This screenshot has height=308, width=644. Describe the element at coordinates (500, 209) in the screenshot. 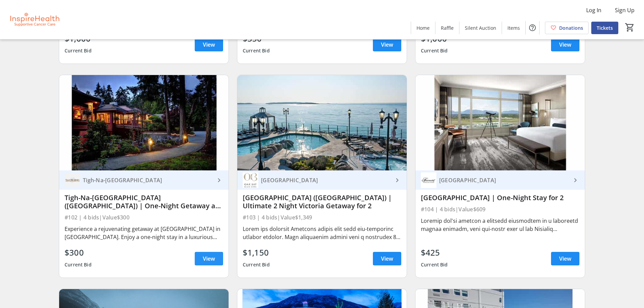

I see `div: #104 | 4 bids | Value $609` at that location.